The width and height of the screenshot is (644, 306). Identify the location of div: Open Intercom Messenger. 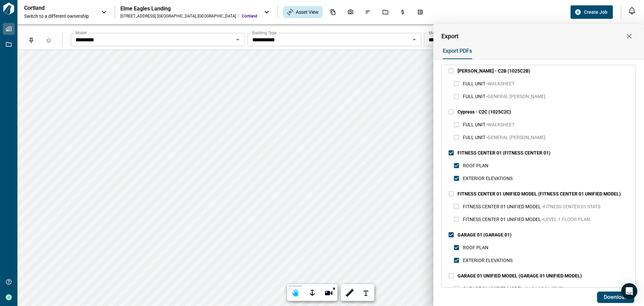
(629, 291).